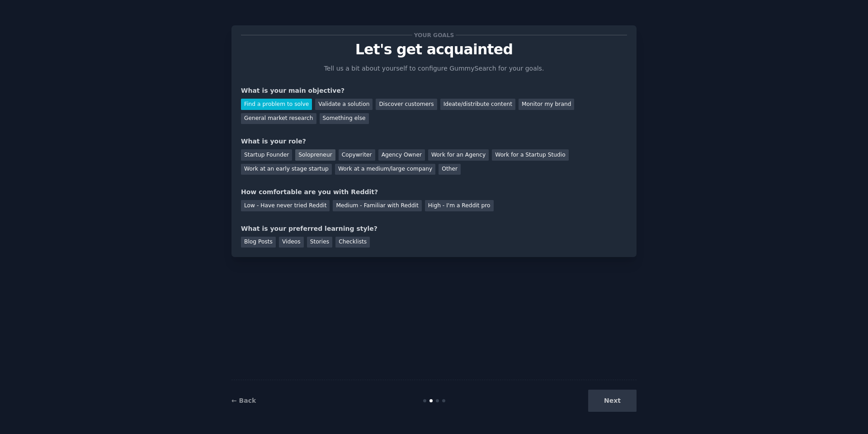 The width and height of the screenshot is (868, 434). I want to click on div: What is your role?, so click(434, 141).